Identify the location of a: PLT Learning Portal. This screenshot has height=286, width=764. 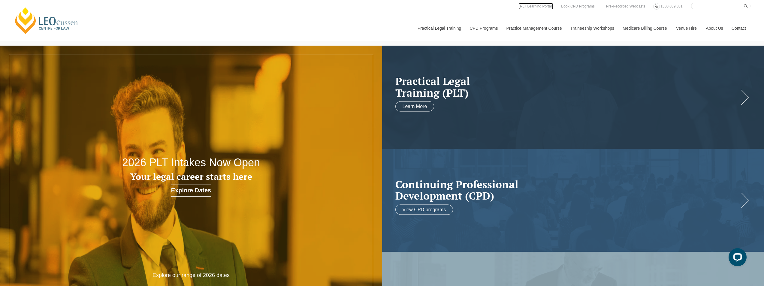
(536, 6).